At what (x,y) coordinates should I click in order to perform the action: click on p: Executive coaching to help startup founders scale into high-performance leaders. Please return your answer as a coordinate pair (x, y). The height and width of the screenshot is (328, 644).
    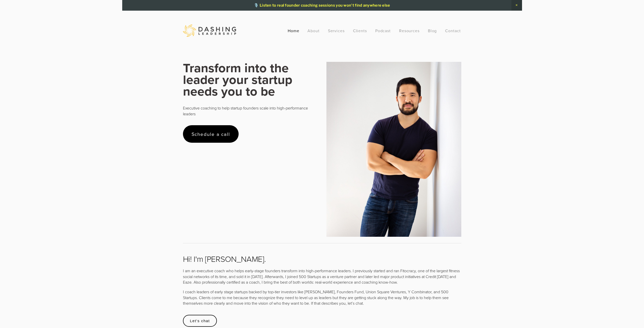
    Looking at the image, I should click on (250, 111).